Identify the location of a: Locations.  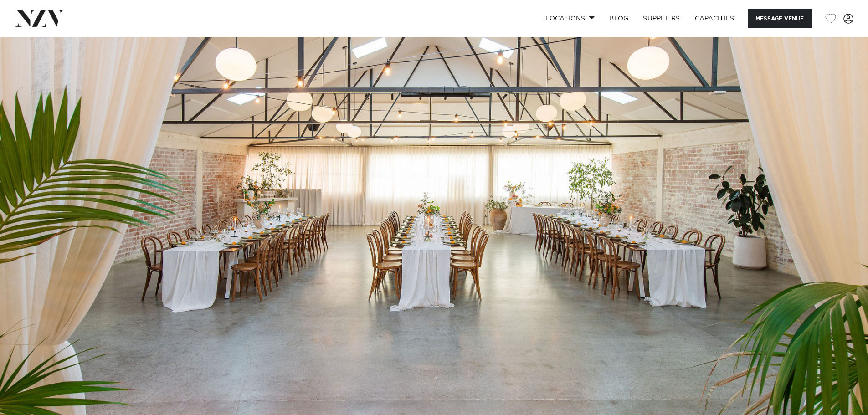
(570, 18).